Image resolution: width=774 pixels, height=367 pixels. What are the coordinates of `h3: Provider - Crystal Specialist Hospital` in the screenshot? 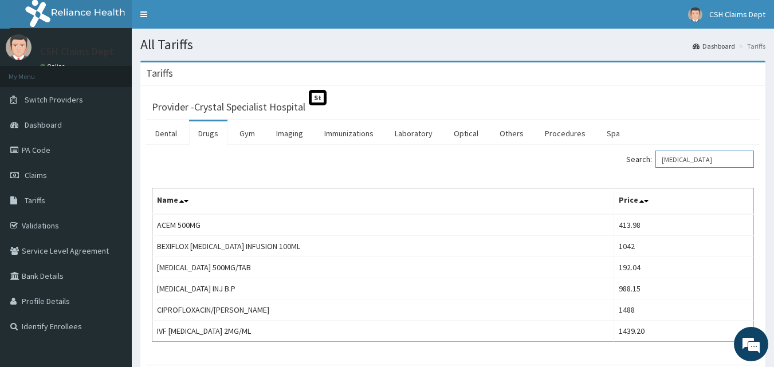 It's located at (229, 107).